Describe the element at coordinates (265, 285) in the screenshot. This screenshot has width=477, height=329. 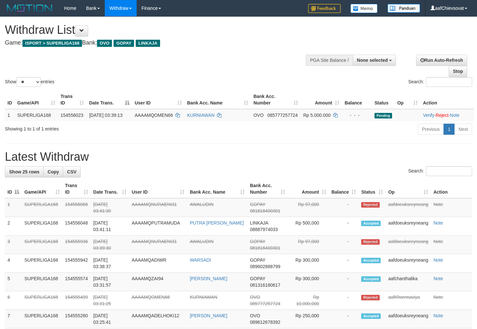
I see `span: Copy 081316180617 to clipboard` at that location.